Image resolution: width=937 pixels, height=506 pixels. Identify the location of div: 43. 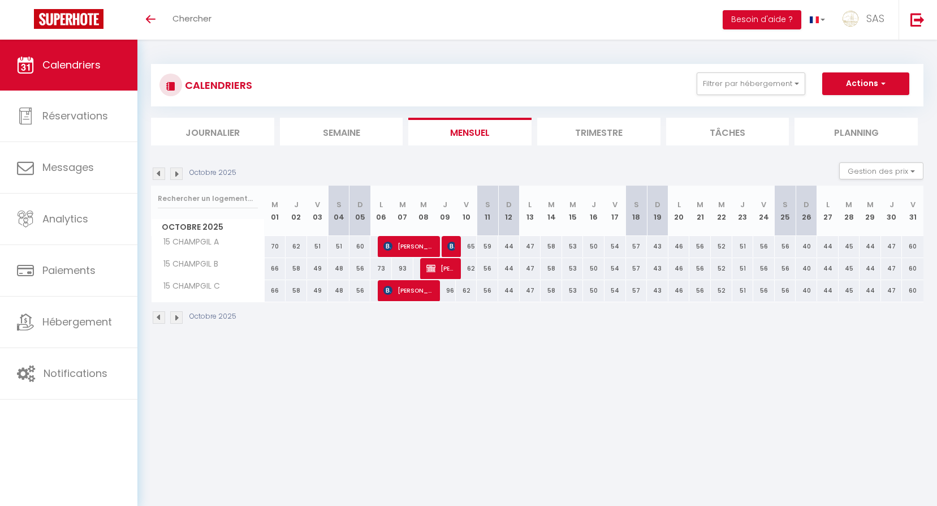
(658, 246).